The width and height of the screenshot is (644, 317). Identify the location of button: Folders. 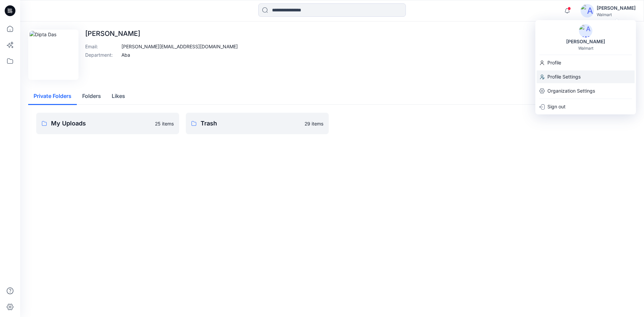
(91, 96).